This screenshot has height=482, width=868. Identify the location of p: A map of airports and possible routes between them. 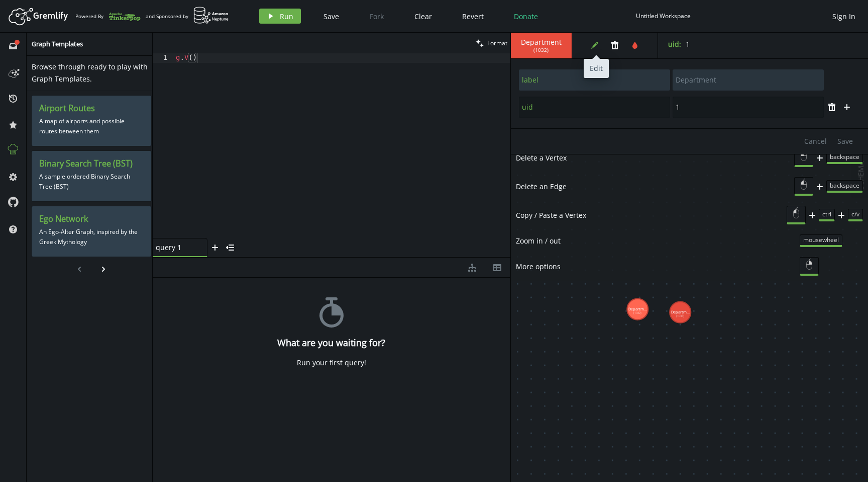
(91, 126).